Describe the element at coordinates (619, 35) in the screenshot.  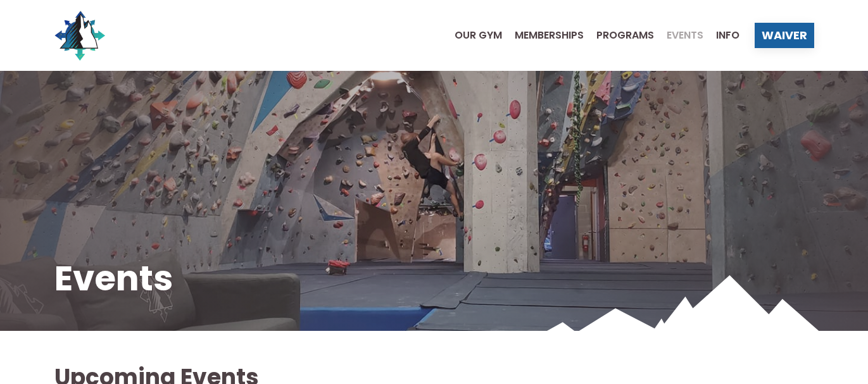
I see `a: Programs` at that location.